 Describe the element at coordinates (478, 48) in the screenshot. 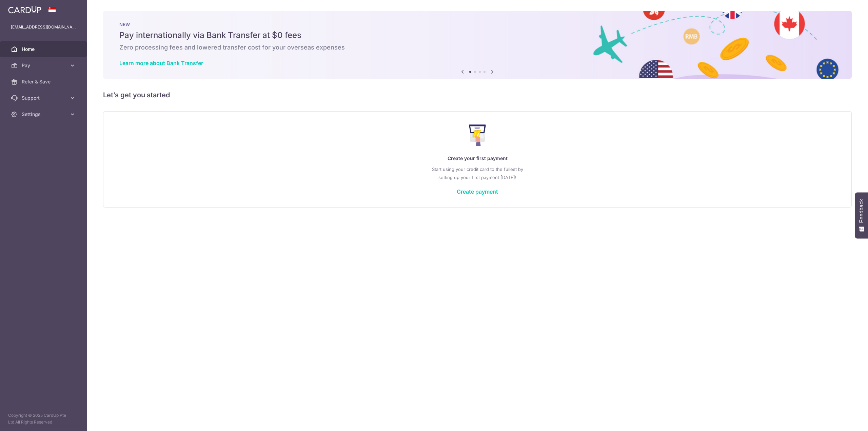

I see `h6: Zero processing fees and lowered transfer cost for your overseas expenses` at that location.